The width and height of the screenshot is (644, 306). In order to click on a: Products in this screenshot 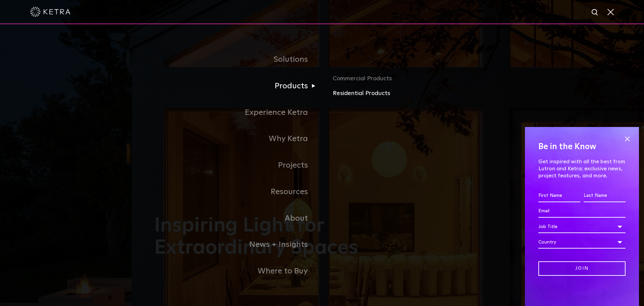, I will do `click(238, 86)`.